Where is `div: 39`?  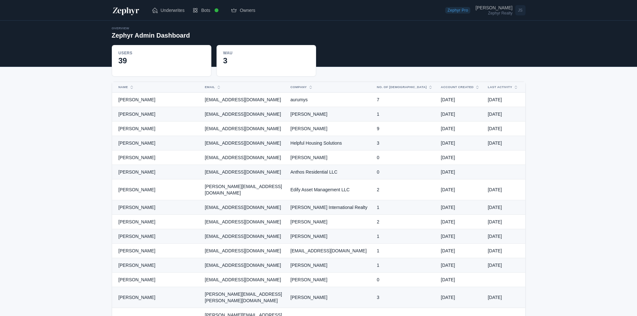 div: 39 is located at coordinates (162, 61).